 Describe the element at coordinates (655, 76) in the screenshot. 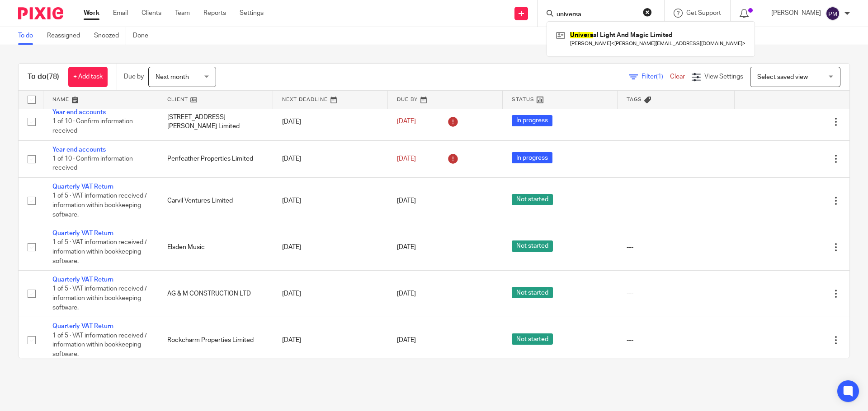

I see `span: Filter` at that location.